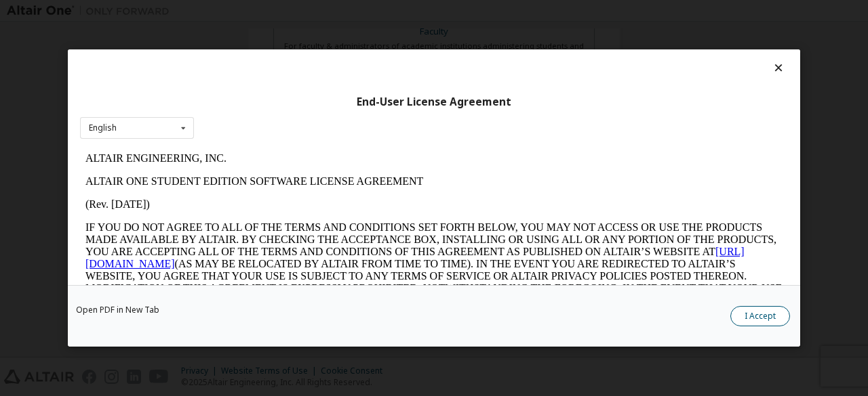  I want to click on div: English, so click(102, 128).